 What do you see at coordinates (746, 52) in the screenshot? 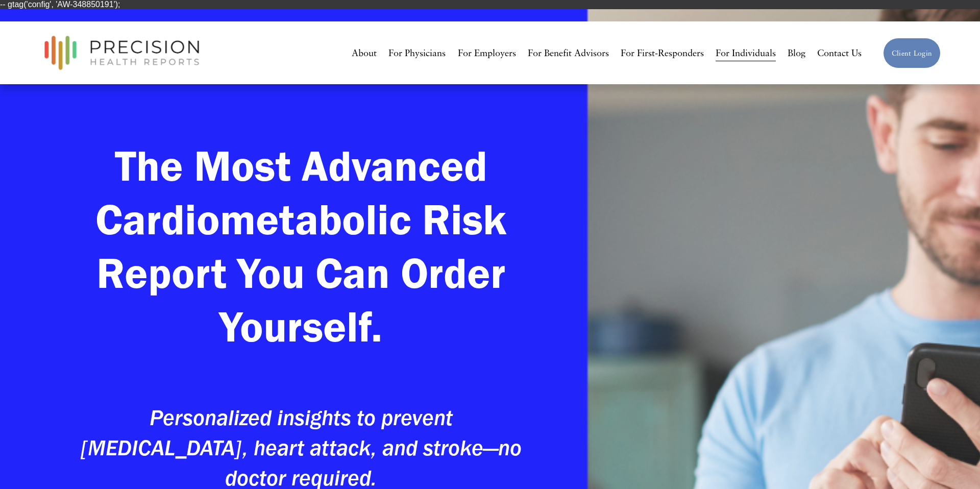
I see `a: For Individuals` at bounding box center [746, 52].